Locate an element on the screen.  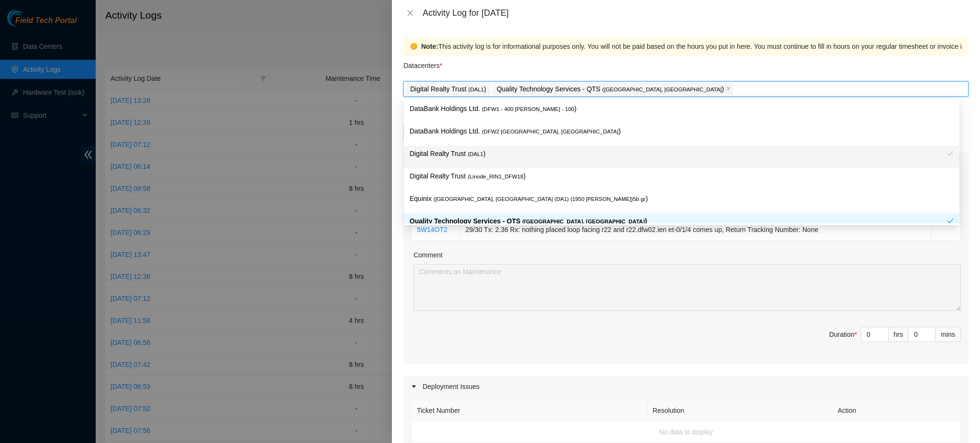
div: Deployment Issues is located at coordinates (685, 387).